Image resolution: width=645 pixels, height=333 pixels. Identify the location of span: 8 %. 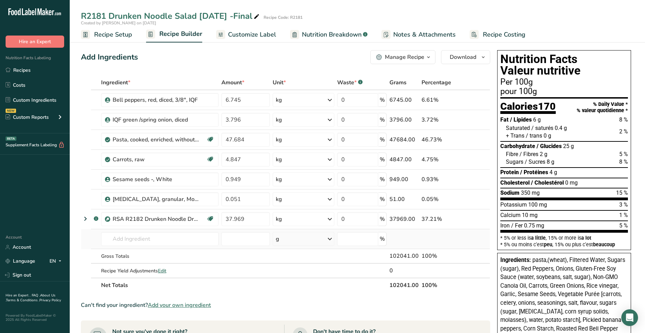
(623, 120).